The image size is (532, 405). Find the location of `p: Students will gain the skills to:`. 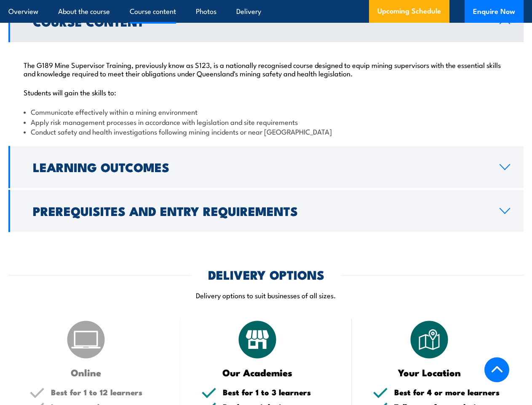

p: Students will gain the skills to: is located at coordinates (266, 92).